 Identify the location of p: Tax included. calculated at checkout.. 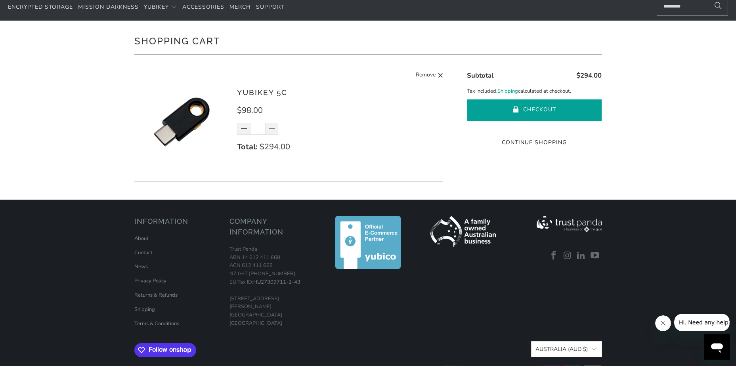
(534, 91).